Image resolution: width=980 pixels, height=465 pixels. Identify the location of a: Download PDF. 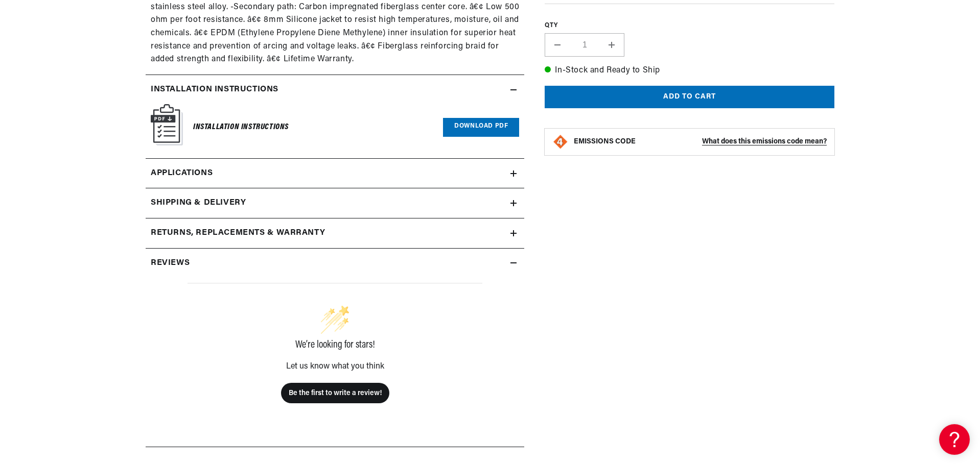
(481, 127).